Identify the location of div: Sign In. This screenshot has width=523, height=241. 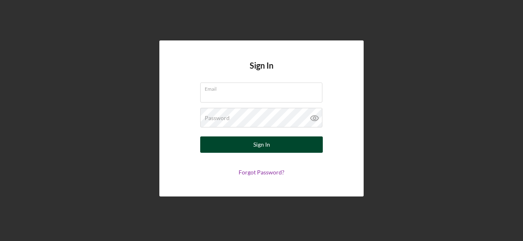
(261, 145).